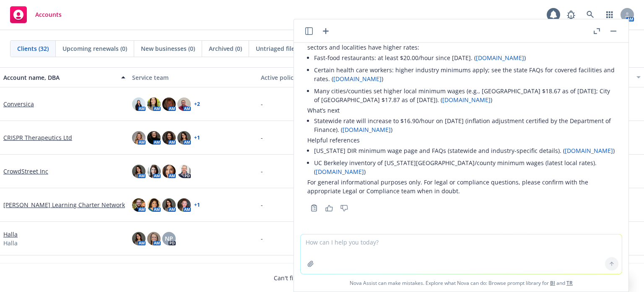  Describe the element at coordinates (461, 140) in the screenshot. I see `p: Helpful references` at that location.